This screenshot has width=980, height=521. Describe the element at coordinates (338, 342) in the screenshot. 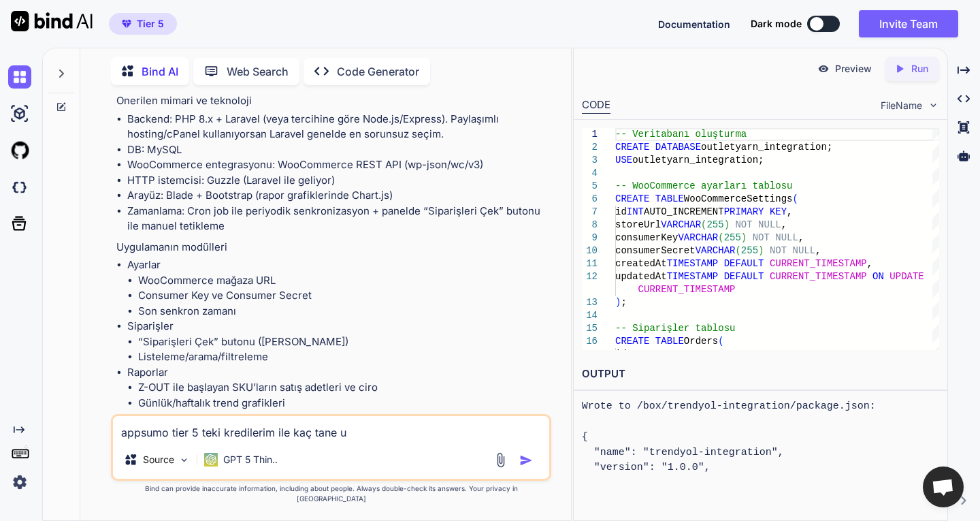

I see `li: Siparişler` at that location.